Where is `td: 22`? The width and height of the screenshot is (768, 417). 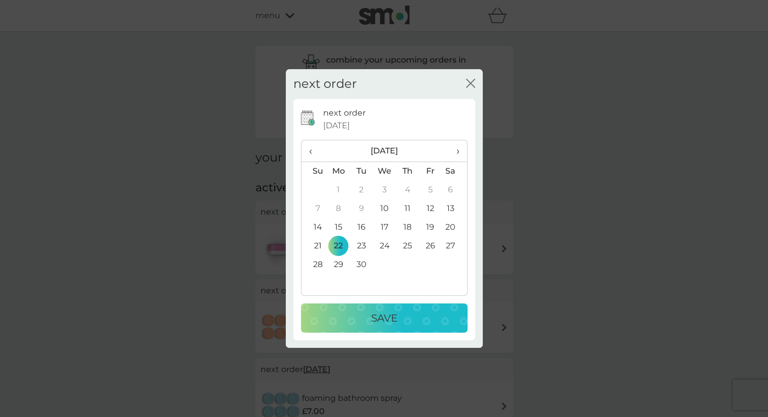
td: 22 is located at coordinates (339, 246).